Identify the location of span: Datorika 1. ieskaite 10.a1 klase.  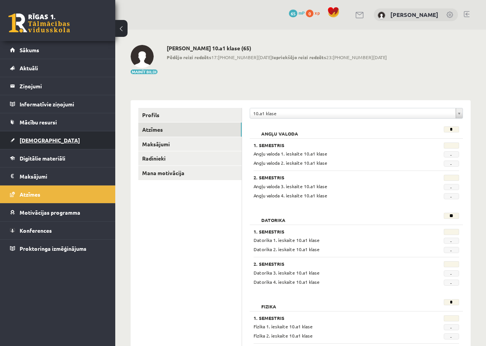
(286, 240).